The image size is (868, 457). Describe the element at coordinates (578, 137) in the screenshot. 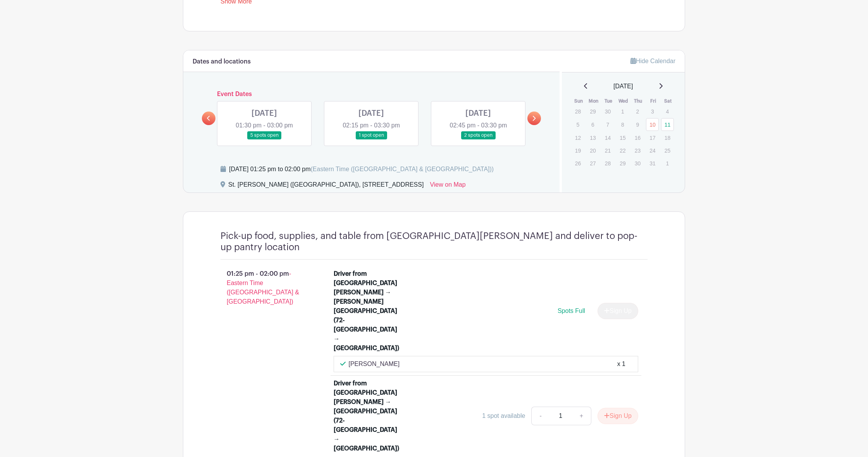

I see `p: 12` at that location.